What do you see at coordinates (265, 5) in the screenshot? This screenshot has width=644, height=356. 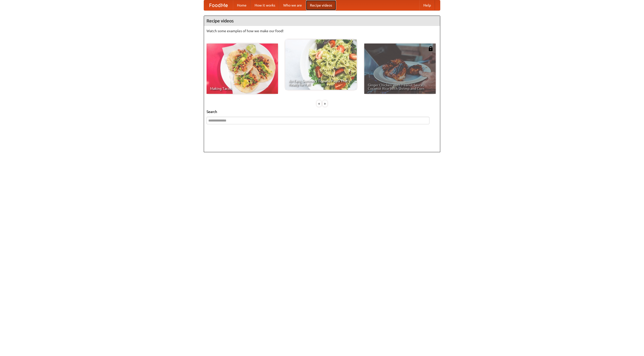 I see `a: How it works` at bounding box center [265, 5].